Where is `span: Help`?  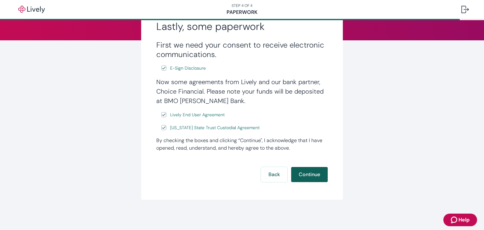
span: Help is located at coordinates (464, 220).